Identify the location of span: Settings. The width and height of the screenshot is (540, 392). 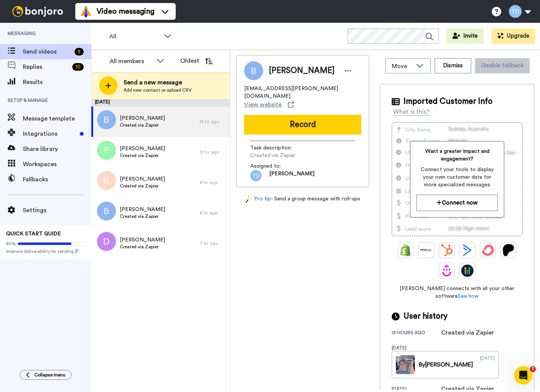
(57, 211).